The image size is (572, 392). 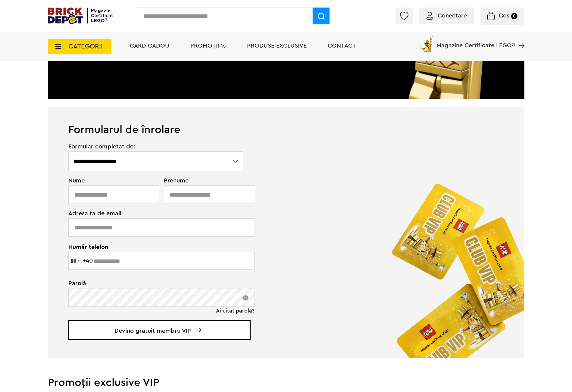 I want to click on a: Produse exclusive, so click(x=277, y=46).